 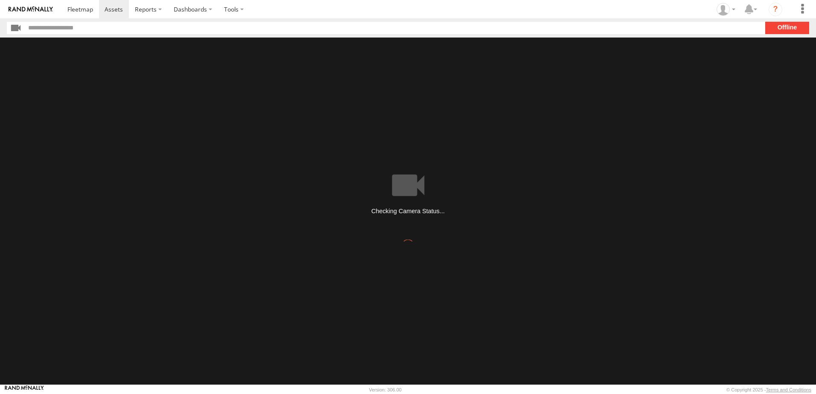 I want to click on div: © Copyright 2025 -, so click(x=769, y=390).